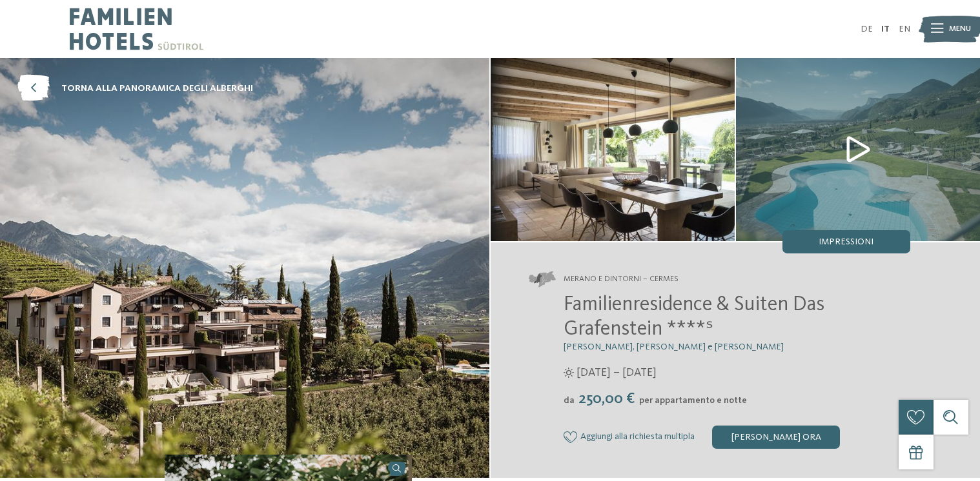 This screenshot has width=980, height=481. Describe the element at coordinates (846, 242) in the screenshot. I see `span: Impressioni` at that location.